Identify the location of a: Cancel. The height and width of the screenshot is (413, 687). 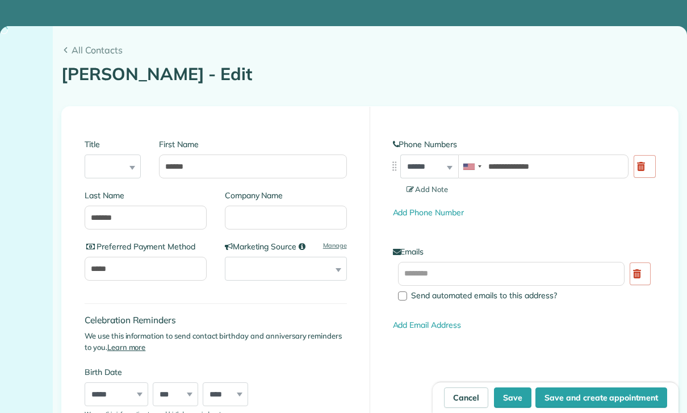
(466, 397).